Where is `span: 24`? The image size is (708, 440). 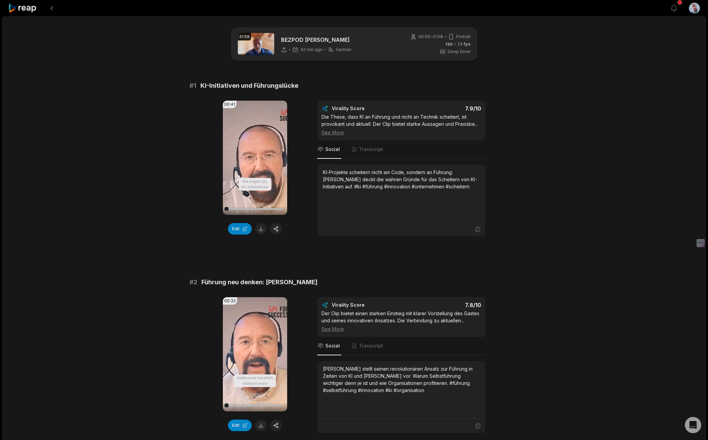 span: 24 is located at coordinates (464, 44).